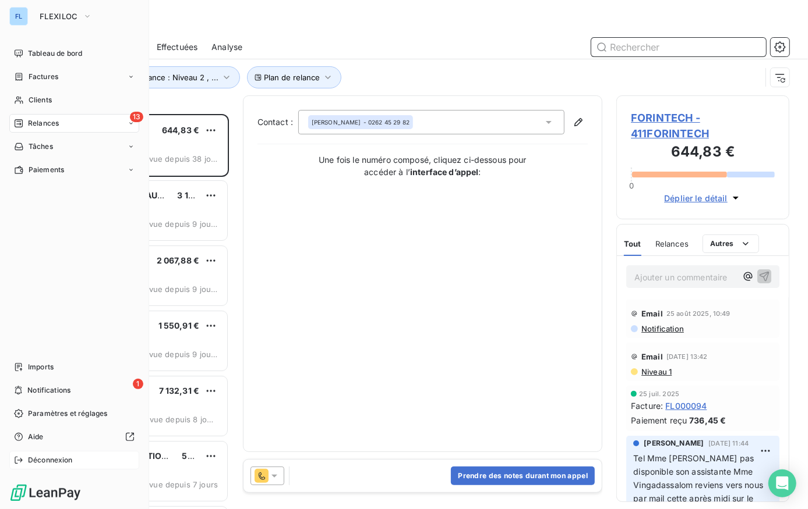  I want to click on span: Effectuées, so click(177, 47).